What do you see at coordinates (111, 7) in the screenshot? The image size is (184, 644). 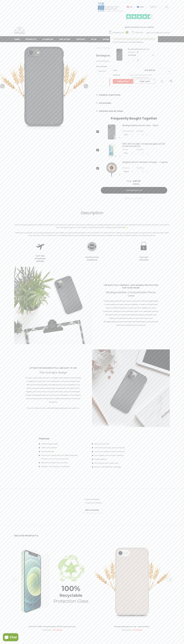 I see `a: Javni Razpis` at bounding box center [111, 7].